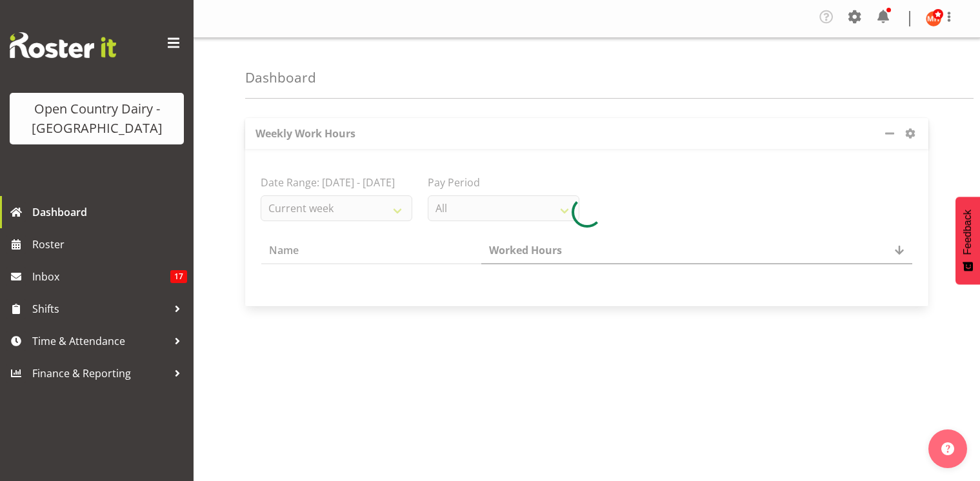  What do you see at coordinates (968, 232) in the screenshot?
I see `span: Feedback` at bounding box center [968, 232].